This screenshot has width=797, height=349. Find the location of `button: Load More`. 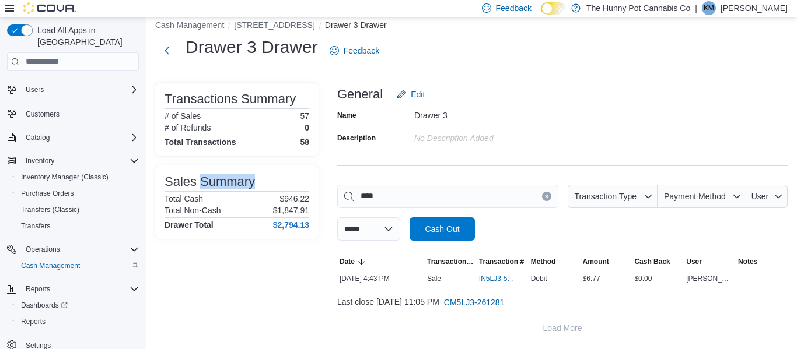

button: Load More is located at coordinates (562, 328).